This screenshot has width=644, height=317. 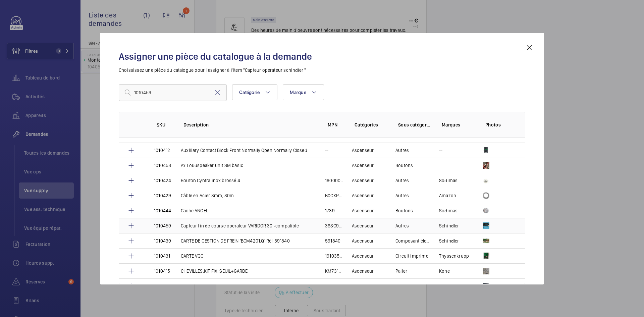 I want to click on p: CARTE DE GESTION DE FREIN 'BCM4201.Q' Réf 591840, so click(x=235, y=241).